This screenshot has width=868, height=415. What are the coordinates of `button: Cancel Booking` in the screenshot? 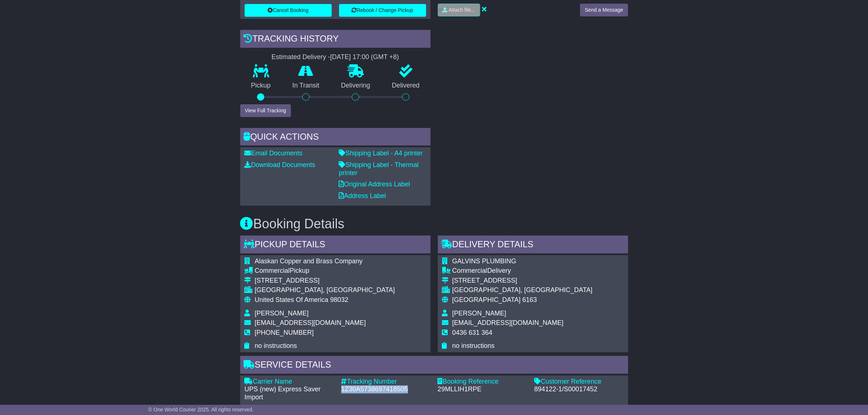 It's located at (288, 10).